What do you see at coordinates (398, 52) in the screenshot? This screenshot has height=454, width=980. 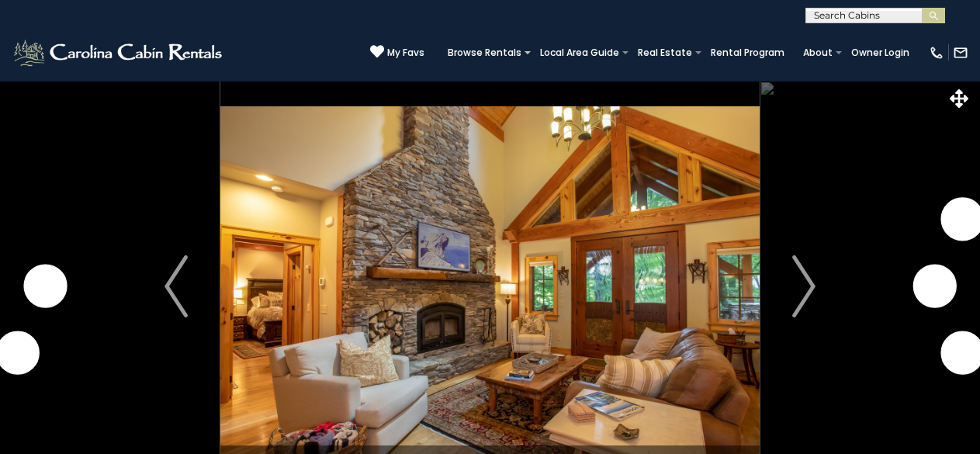 I see `a: My Favs` at bounding box center [398, 52].